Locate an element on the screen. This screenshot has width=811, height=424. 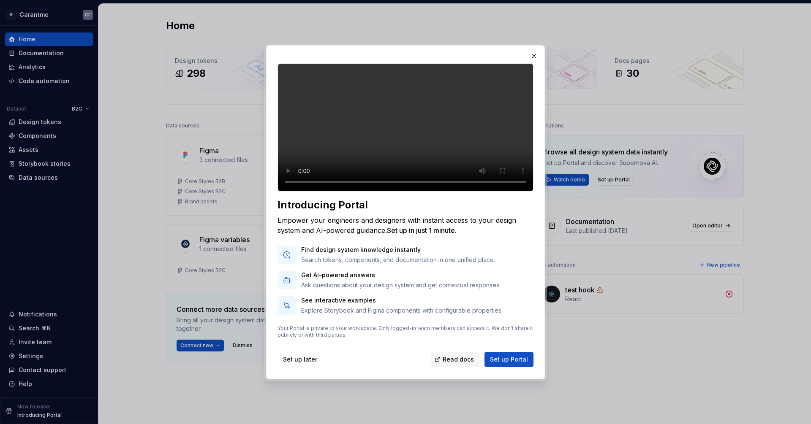
span: Set up Portal is located at coordinates (509, 360).